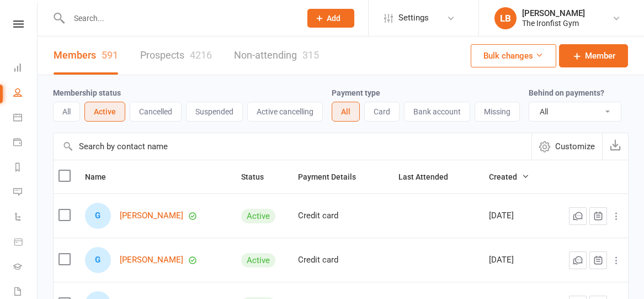  Describe the element at coordinates (437, 112) in the screenshot. I see `button: Bank account` at that location.